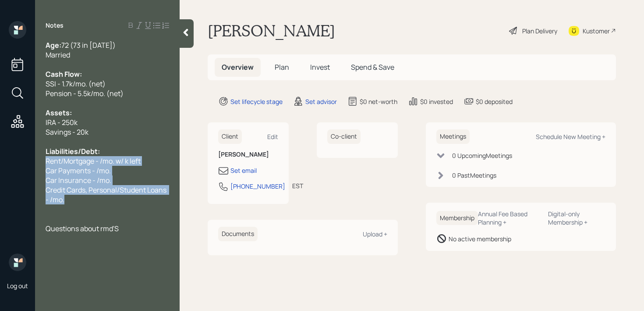  What do you see at coordinates (59, 113) in the screenshot?
I see `span: Assets:` at bounding box center [59, 113].